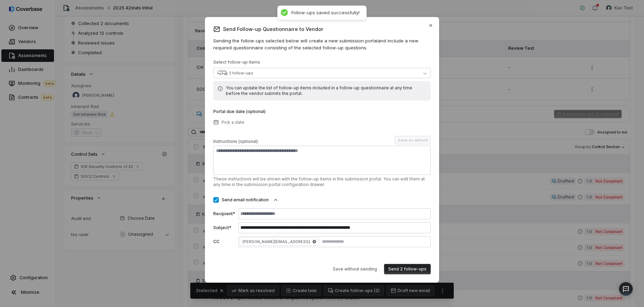  Describe the element at coordinates (322, 44) in the screenshot. I see `p: Sending the follow-ups selected below will create a new submission portal and include a new requi...` at that location.